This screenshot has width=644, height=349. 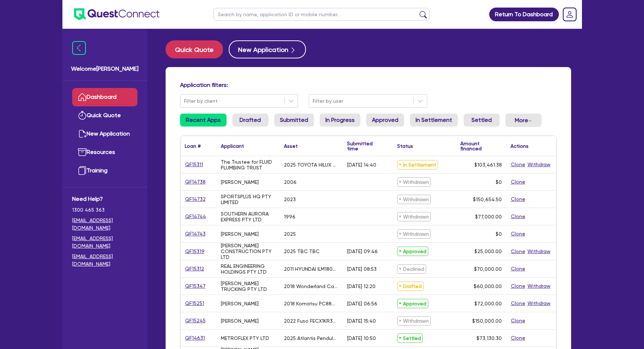 What do you see at coordinates (488, 251) in the screenshot?
I see `span: $25,000.00` at bounding box center [488, 251].